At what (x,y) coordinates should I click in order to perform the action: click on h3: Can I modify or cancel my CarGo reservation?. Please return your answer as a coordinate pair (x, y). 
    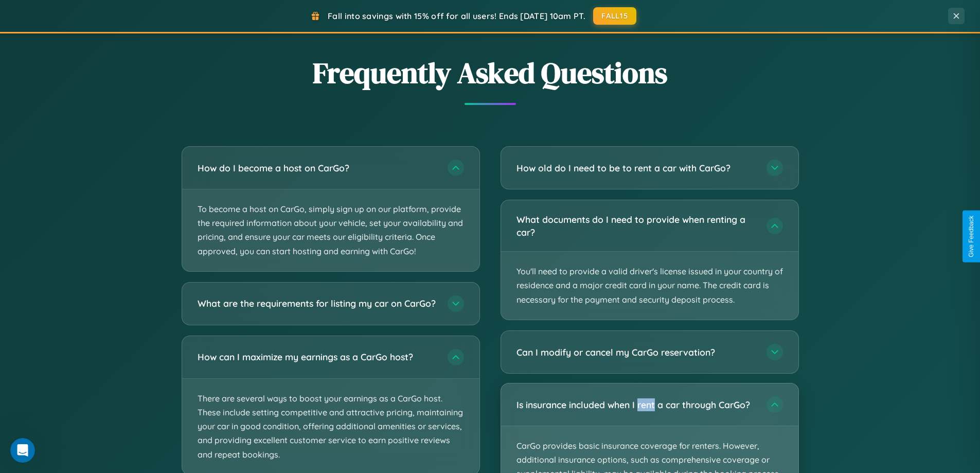
    Looking at the image, I should click on (636, 352).